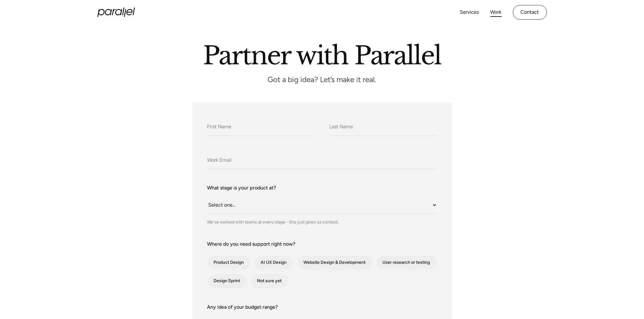  I want to click on a: Services, so click(470, 12).